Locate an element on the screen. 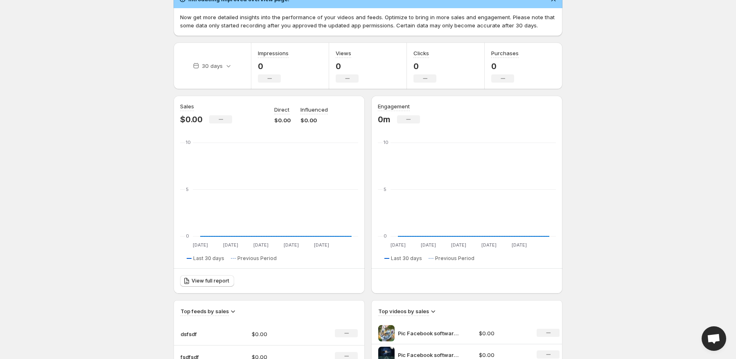  h3: Engagement is located at coordinates (394, 106).